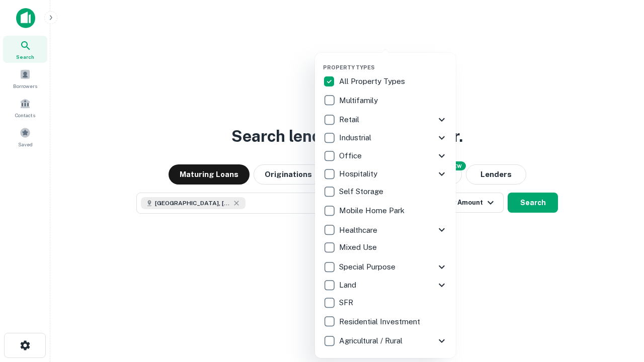 Image resolution: width=644 pixels, height=362 pixels. Describe the element at coordinates (348, 285) in the screenshot. I see `p: Land` at that location.